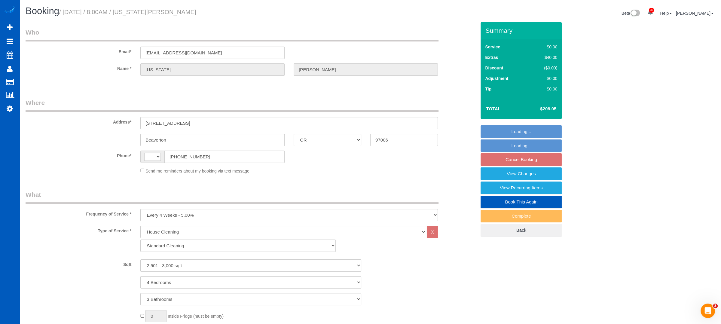 This screenshot has height=324, width=721. I want to click on label: Adjustment, so click(496, 78).